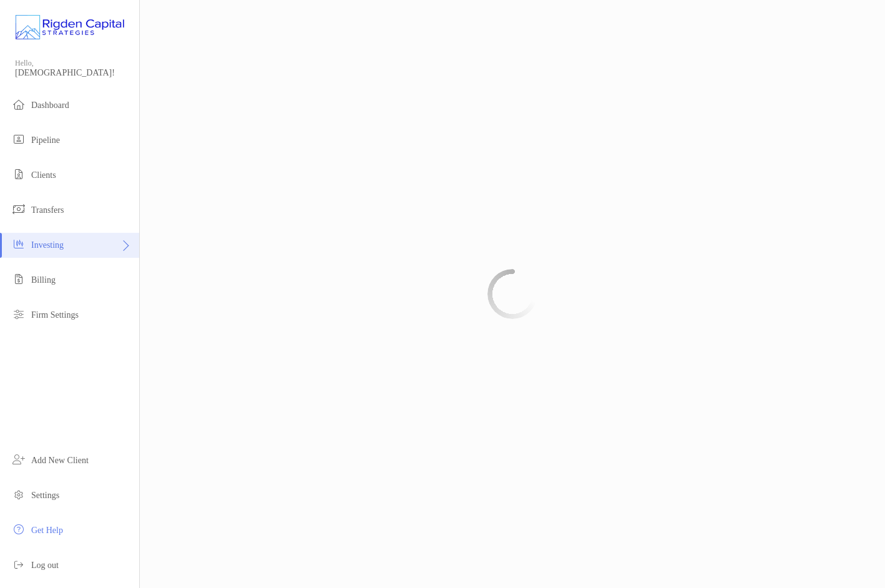 This screenshot has width=885, height=588. I want to click on span: Pipeline, so click(46, 140).